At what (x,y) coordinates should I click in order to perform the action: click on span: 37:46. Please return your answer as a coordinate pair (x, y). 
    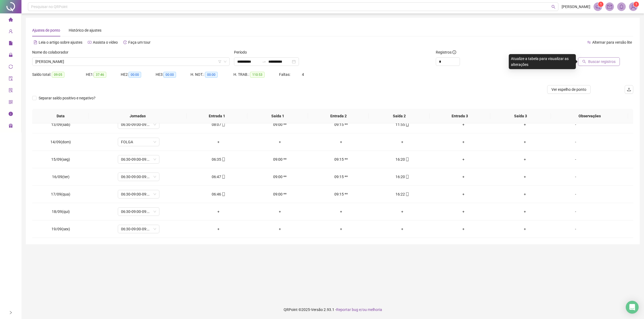
    Looking at the image, I should click on (99, 75).